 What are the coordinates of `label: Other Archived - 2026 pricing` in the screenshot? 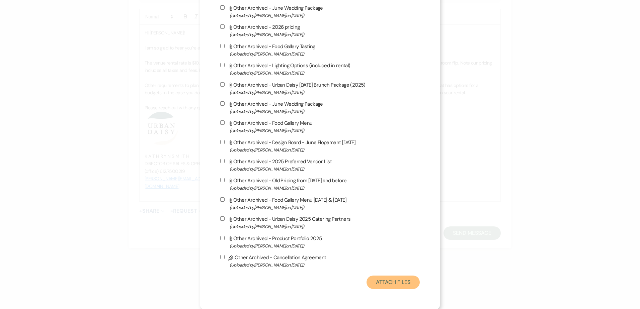 It's located at (320, 30).